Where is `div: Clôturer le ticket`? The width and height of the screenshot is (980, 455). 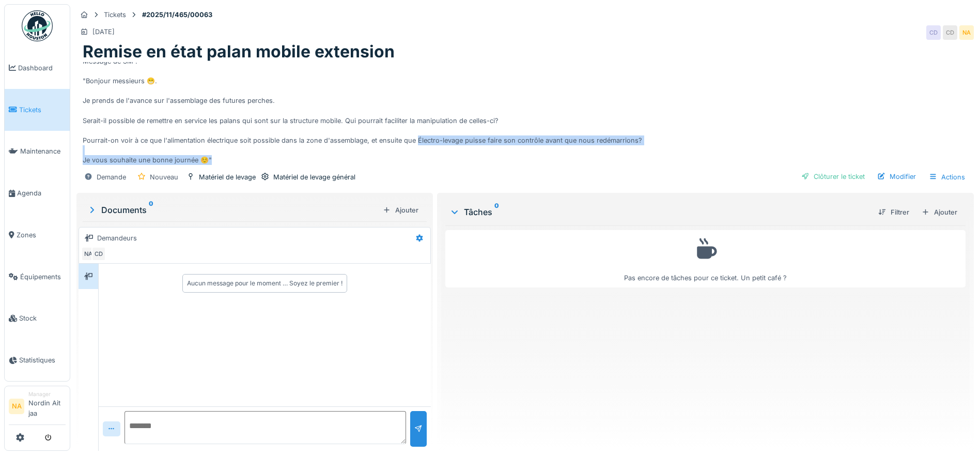 div: Clôturer le ticket is located at coordinates (833, 176).